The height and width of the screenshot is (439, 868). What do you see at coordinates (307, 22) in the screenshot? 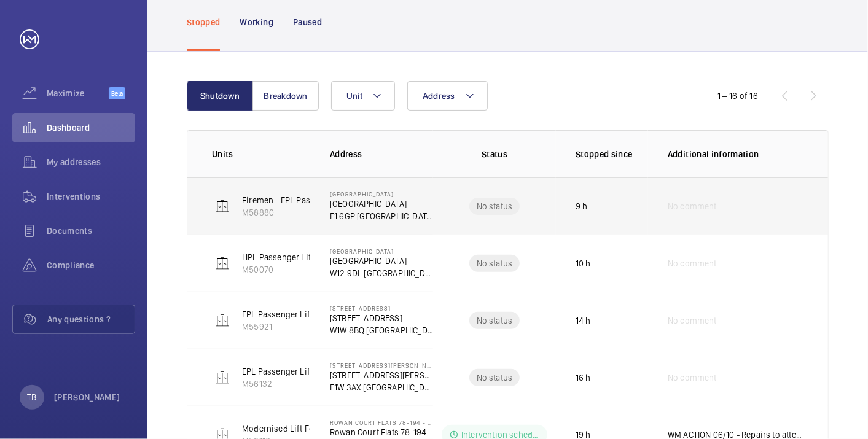
I see `p: Paused` at bounding box center [307, 22].